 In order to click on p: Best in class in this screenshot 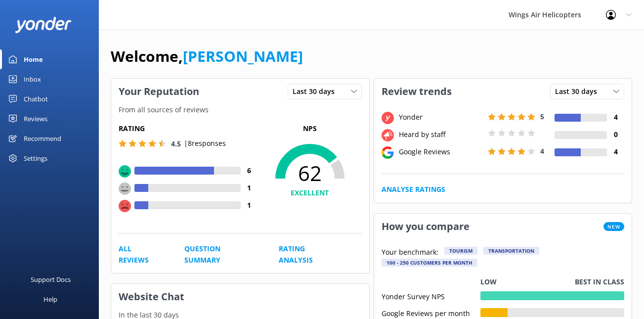, I will do `click(599, 282)`.